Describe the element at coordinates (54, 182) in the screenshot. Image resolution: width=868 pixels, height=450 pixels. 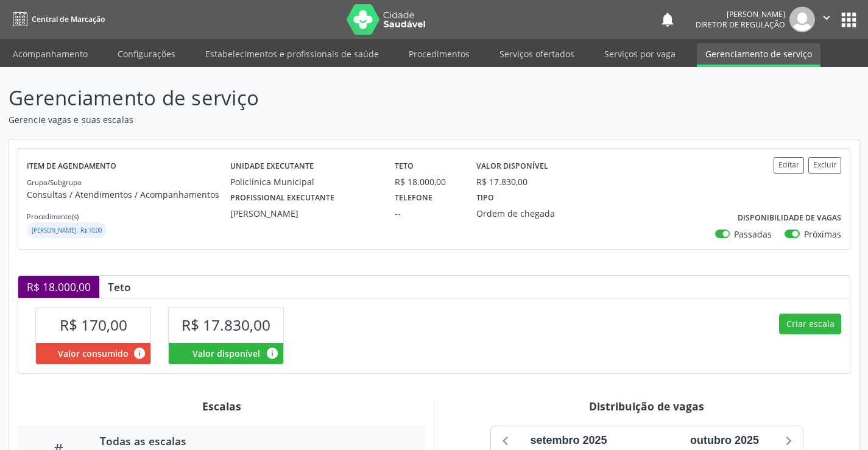
I see `small: Grupo/Subgrupo` at that location.